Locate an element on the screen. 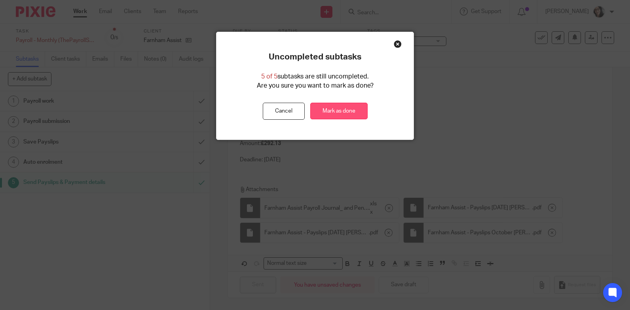 This screenshot has width=630, height=310. p: Are you sure you want to mark as done? is located at coordinates (315, 86).